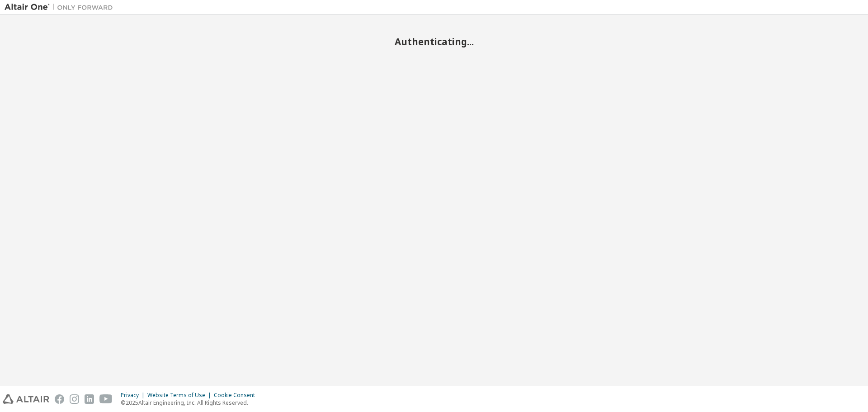  I want to click on img: facebook.svg, so click(59, 399).